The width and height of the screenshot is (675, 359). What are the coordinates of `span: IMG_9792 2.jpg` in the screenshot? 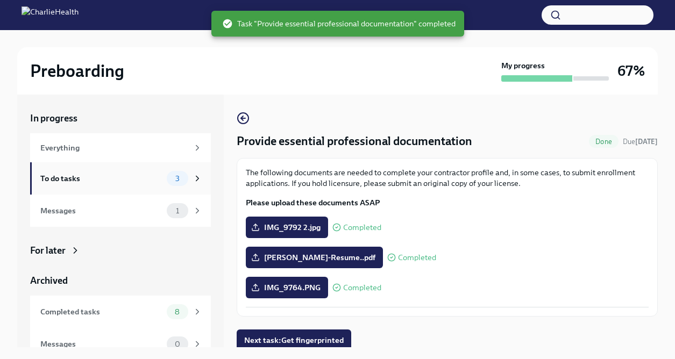 It's located at (287, 227).